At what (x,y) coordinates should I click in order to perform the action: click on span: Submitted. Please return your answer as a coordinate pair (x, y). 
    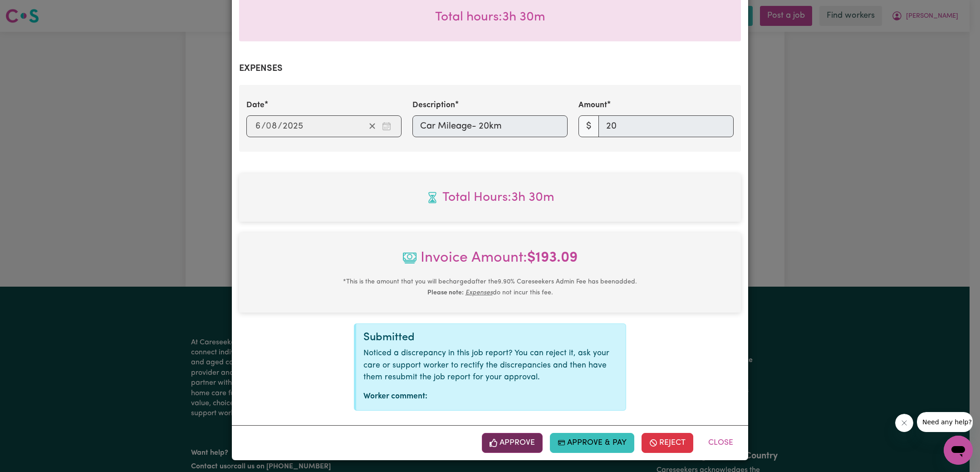
    Looking at the image, I should click on (389, 337).